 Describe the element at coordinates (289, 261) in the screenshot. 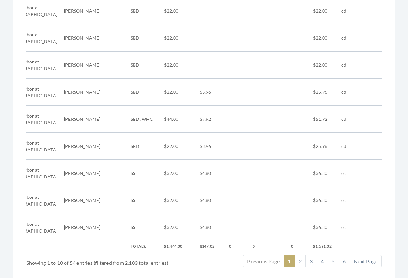

I see `a: 1` at that location.